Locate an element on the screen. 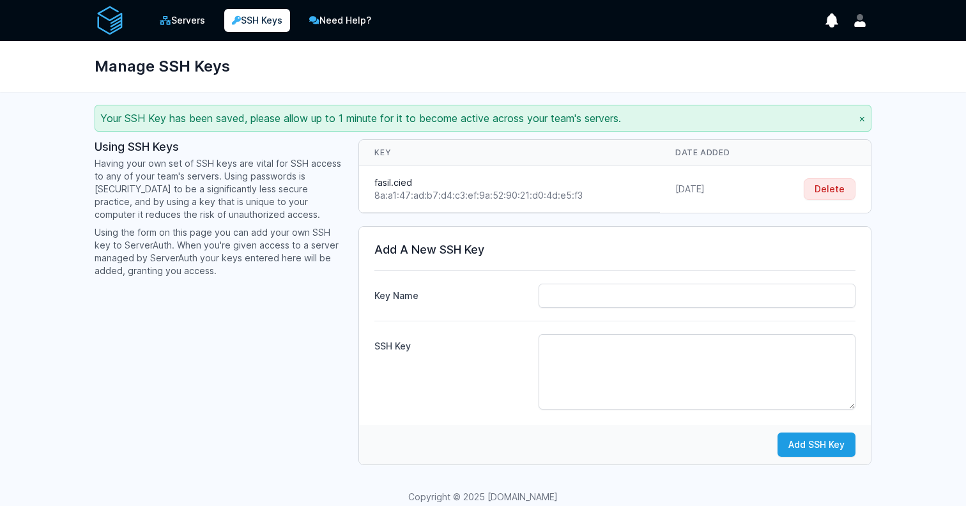  div: Your SSH Key has been saved, please allow up to 1 minute for it to become active across your team... is located at coordinates (483, 118).